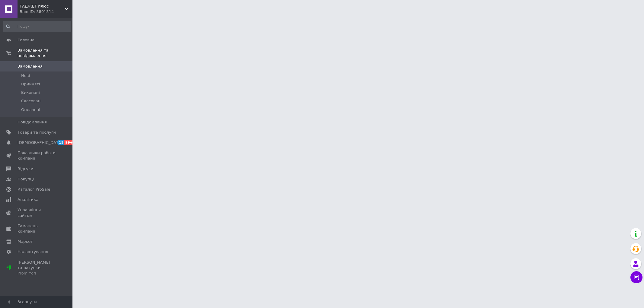 The height and width of the screenshot is (308, 644). What do you see at coordinates (61, 142) in the screenshot?
I see `span: 15` at bounding box center [61, 142].